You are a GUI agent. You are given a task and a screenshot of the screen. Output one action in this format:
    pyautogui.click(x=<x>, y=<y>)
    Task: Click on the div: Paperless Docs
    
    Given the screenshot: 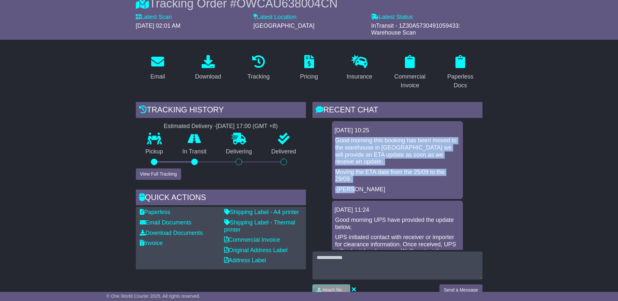 What is the action you would take?
    pyautogui.click(x=461, y=81)
    